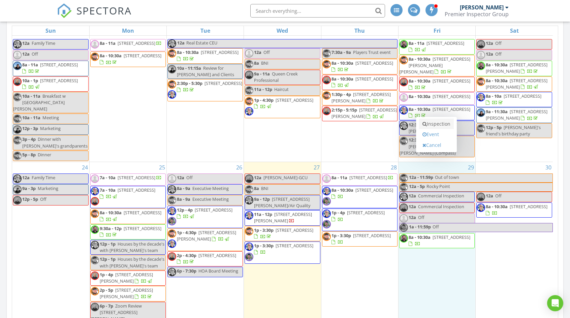 The image size is (570, 318). Describe the element at coordinates (31, 96) in the screenshot. I see `span: 10a - 11a` at that location.